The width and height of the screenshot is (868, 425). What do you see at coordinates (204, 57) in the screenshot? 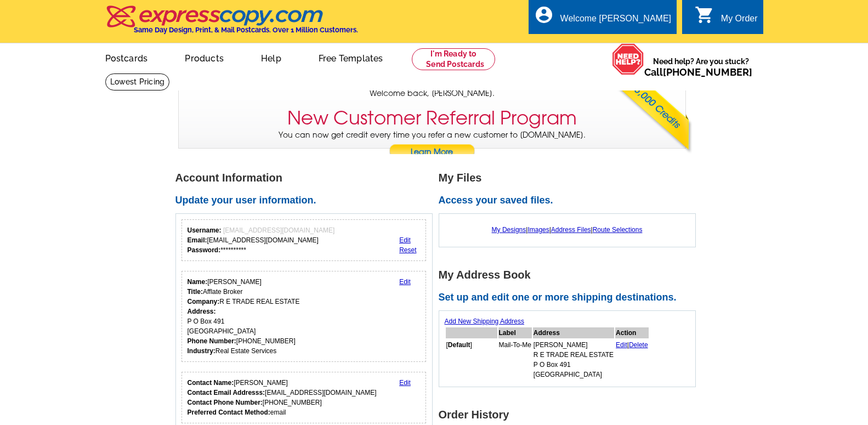
I see `a: Products` at bounding box center [204, 57].